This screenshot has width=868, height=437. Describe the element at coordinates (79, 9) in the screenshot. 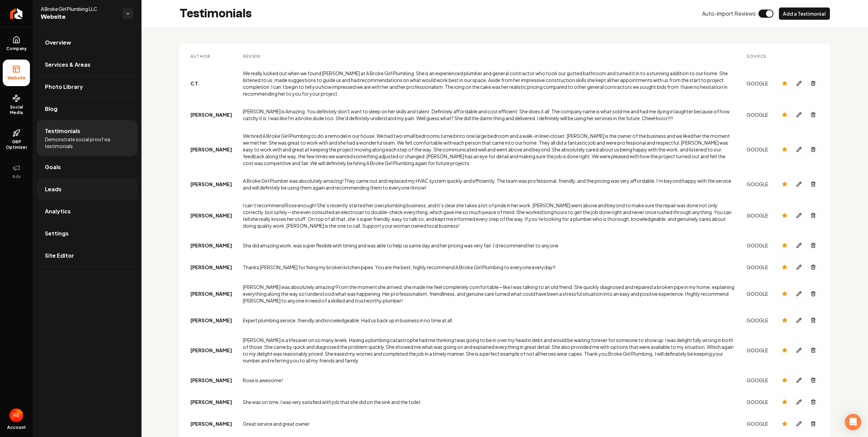

I see `span: A Broke Girl Plumbing LLC` at that location.